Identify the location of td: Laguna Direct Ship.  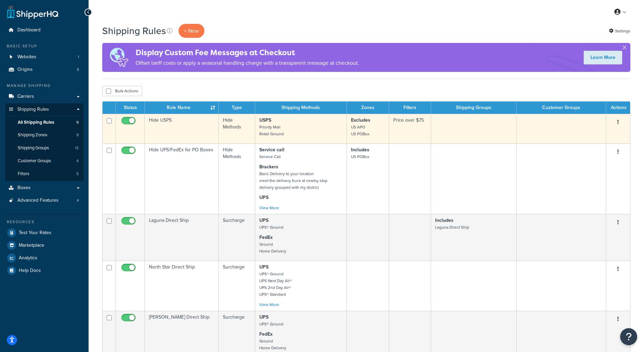
(181, 237).